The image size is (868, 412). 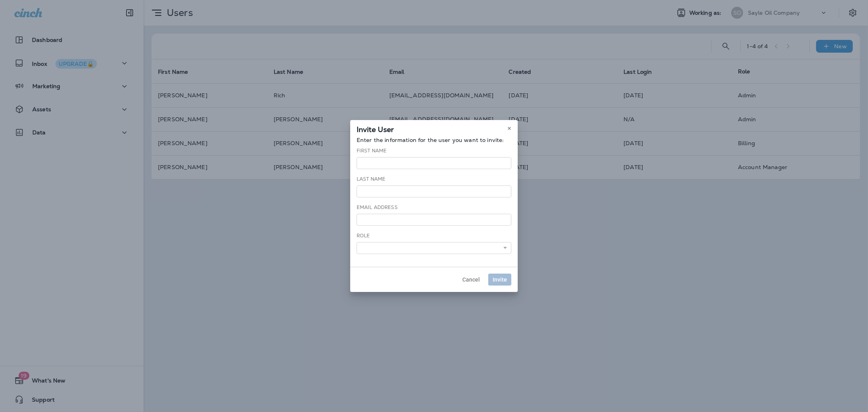 I want to click on label: Email Address, so click(x=377, y=207).